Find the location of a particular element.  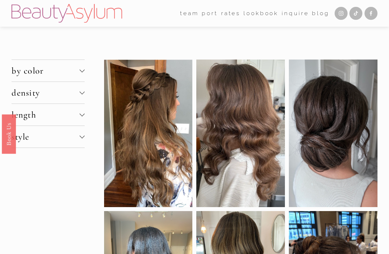

button: density is located at coordinates (48, 93).